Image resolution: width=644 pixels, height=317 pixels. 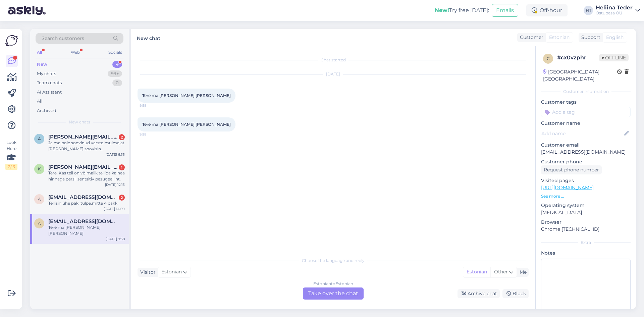 What do you see at coordinates (11, 167) in the screenshot?
I see `div: 2 / 3` at bounding box center [11, 167].